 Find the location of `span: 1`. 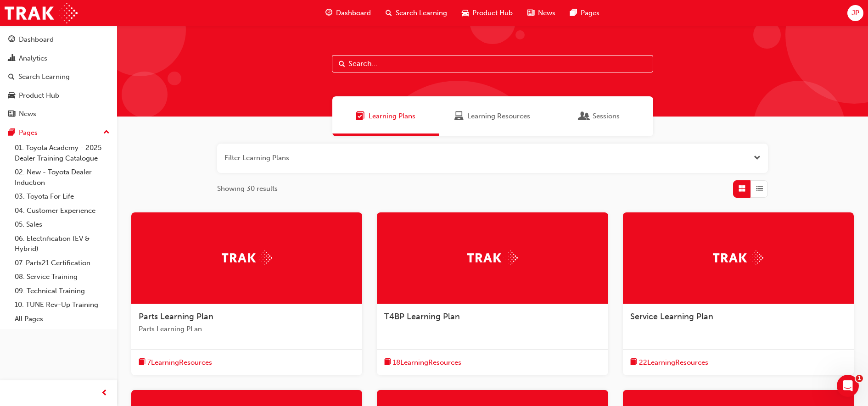

span: 1 is located at coordinates (859, 379).